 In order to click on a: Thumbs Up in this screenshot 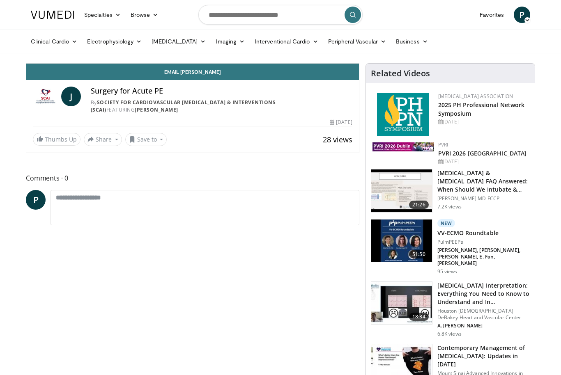, I will do `click(57, 139)`.